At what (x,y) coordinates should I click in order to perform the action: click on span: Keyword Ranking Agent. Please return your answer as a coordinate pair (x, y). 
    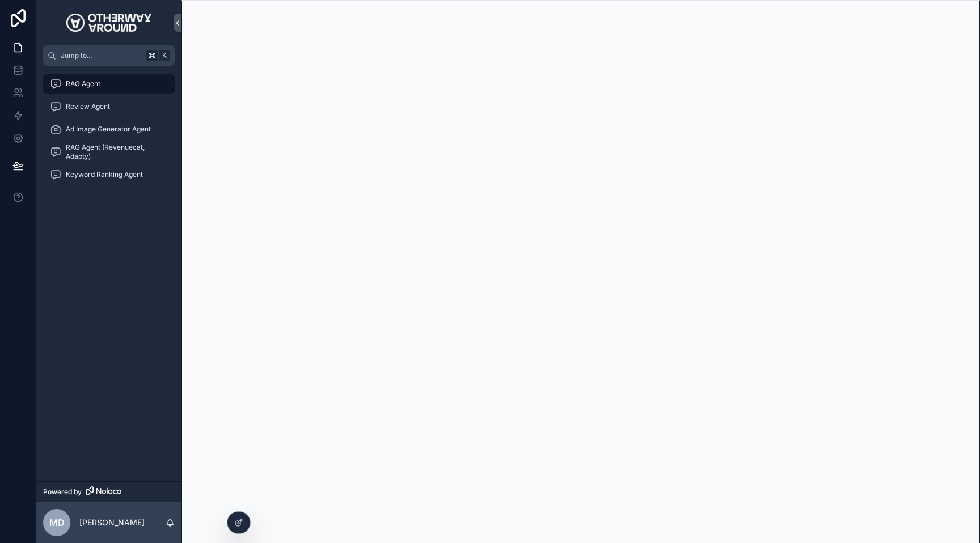
    Looking at the image, I should click on (104, 175).